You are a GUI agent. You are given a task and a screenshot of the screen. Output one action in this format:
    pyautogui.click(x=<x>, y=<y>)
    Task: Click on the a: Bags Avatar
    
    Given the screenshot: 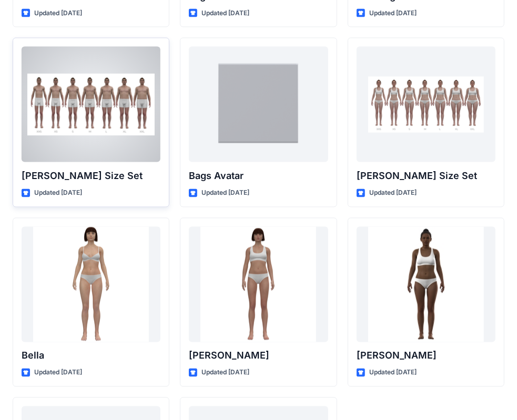 What is the action you would take?
    pyautogui.click(x=258, y=105)
    